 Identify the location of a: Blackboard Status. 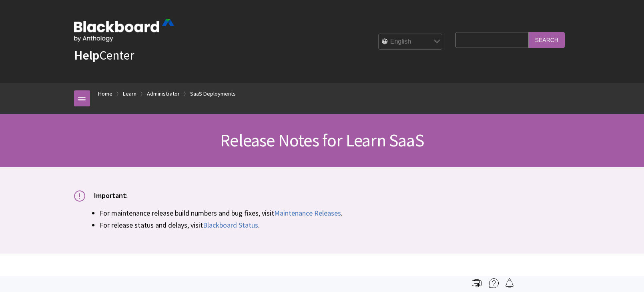
(230, 225).